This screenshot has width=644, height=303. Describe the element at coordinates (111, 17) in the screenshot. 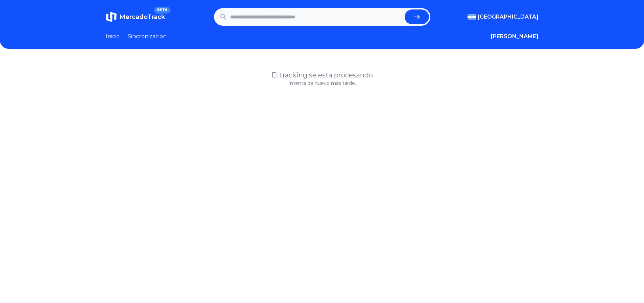

I see `img: MercadoTrack` at that location.